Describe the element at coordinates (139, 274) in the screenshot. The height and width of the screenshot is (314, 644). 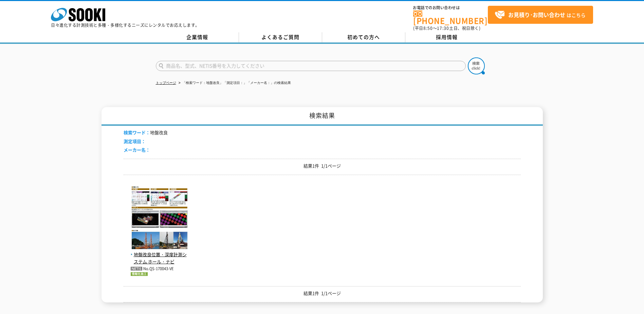
I see `img: 情報化施工` at that location.